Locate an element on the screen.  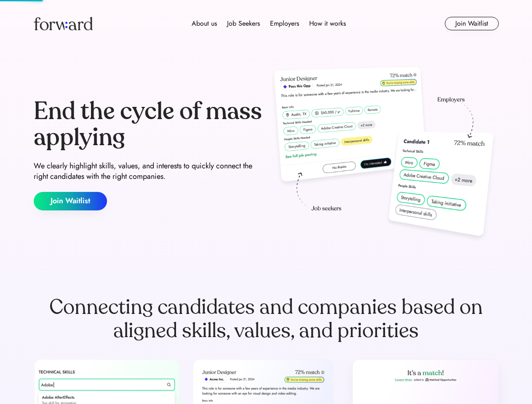
div: Job Seekers is located at coordinates (243, 23).